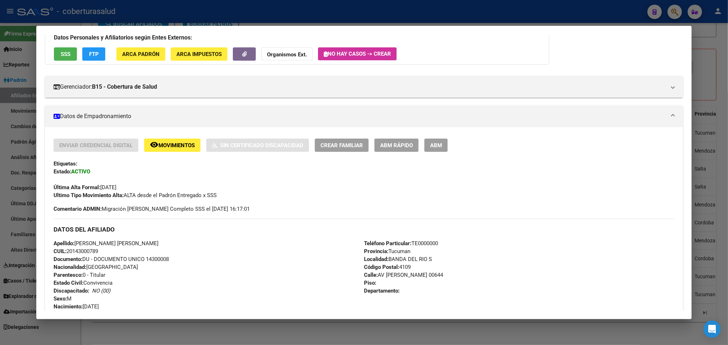 This screenshot has width=728, height=345. What do you see at coordinates (96, 145) in the screenshot?
I see `button: Enviar Credencial Digital` at bounding box center [96, 145].